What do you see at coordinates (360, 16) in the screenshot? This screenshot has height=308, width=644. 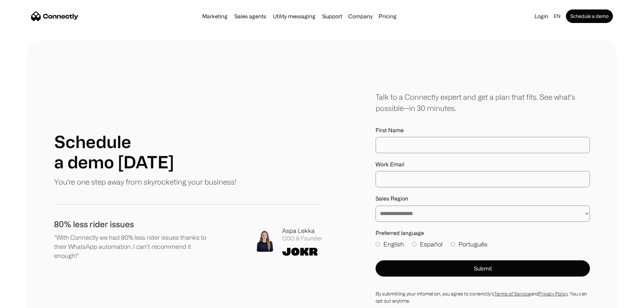 I see `div: Company` at bounding box center [360, 16].